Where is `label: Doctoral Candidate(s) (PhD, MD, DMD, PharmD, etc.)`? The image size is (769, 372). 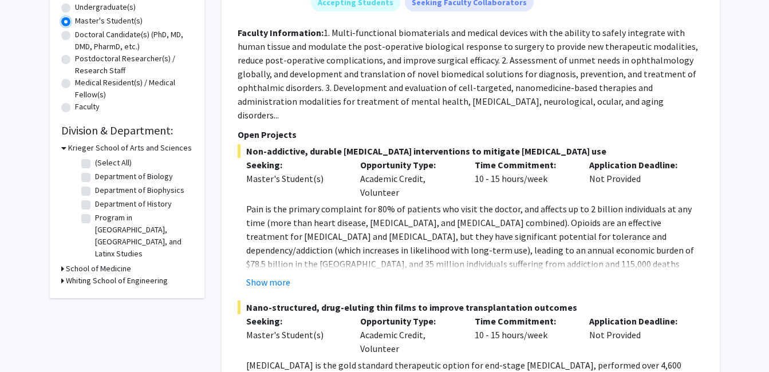
label: Doctoral Candidate(s) (PhD, MD, DMD, PharmD, etc.) is located at coordinates (134, 41).